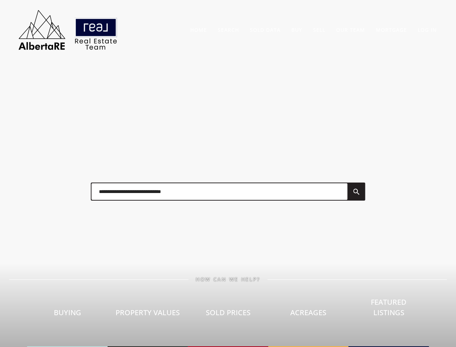  What do you see at coordinates (265, 30) in the screenshot?
I see `a: Sold Data` at bounding box center [265, 30].